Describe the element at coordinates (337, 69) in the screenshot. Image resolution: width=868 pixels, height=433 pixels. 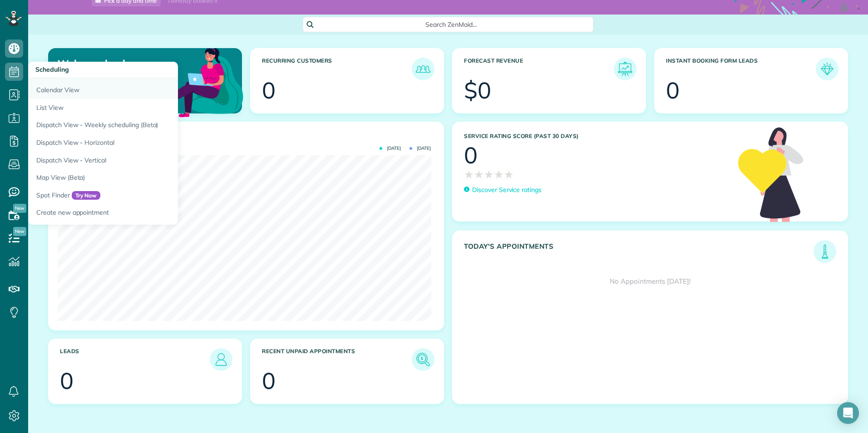
I see `h3: Recurring Customers` at that location.